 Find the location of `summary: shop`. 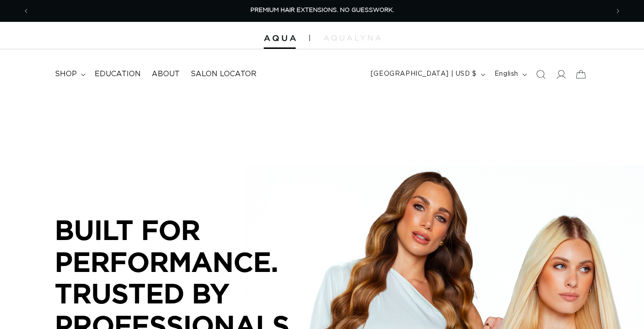

summary: shop is located at coordinates (69, 74).